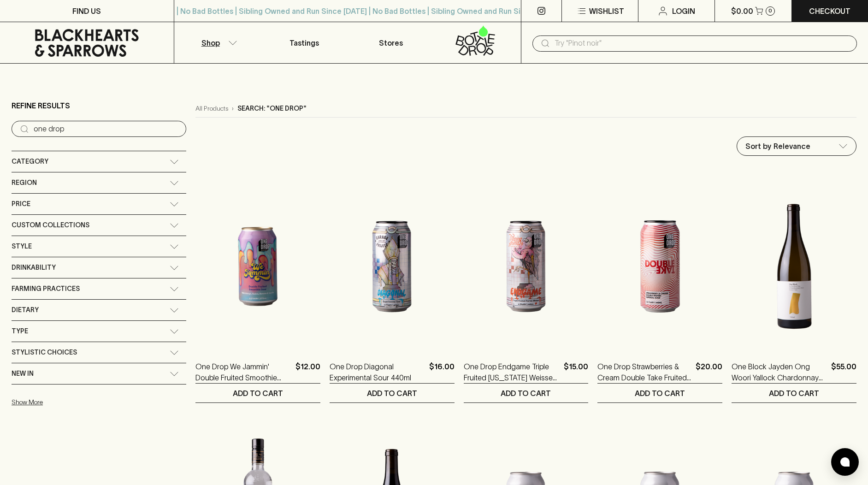  I want to click on div: Sort by Relevance, so click(796, 146).